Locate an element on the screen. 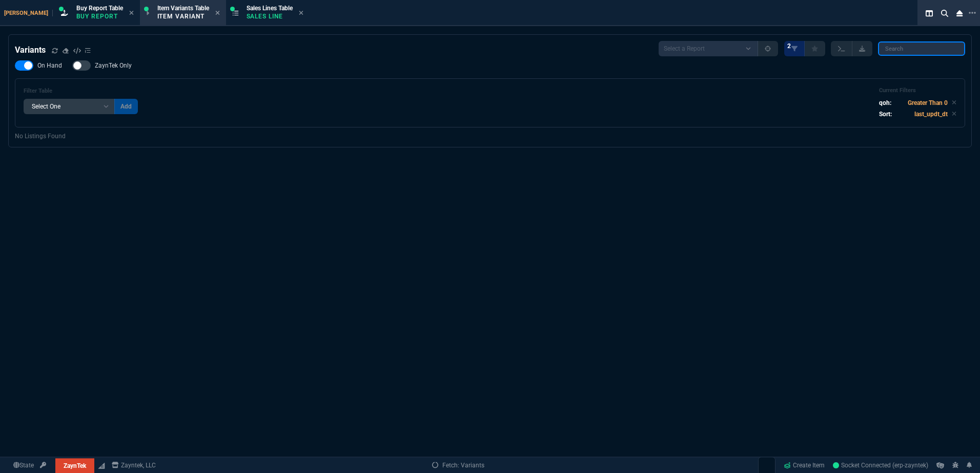 This screenshot has width=980, height=473. p: Buy Report is located at coordinates (99, 17).